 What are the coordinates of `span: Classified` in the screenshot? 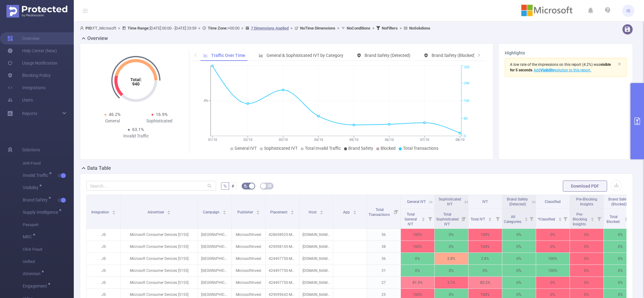 It's located at (553, 202).